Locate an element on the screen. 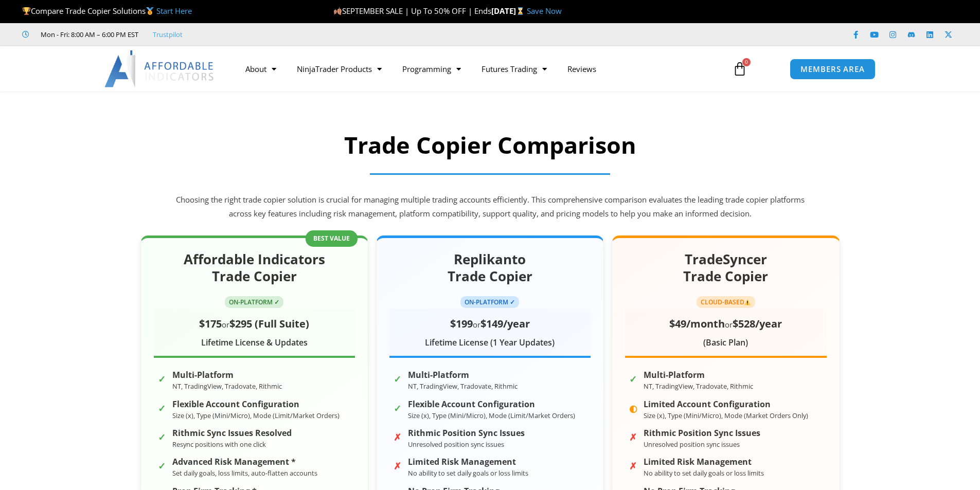 The height and width of the screenshot is (490, 980). a: Futures Trading is located at coordinates (514, 69).